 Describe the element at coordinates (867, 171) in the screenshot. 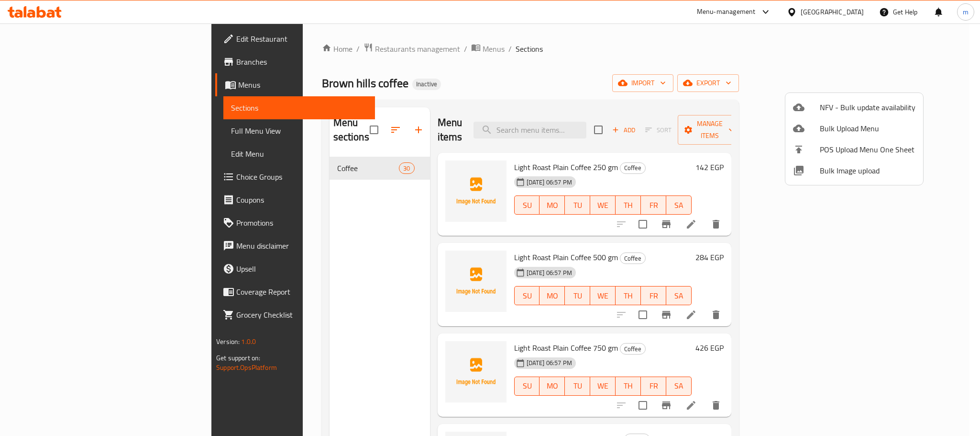

I see `span: Bulk Image upload` at that location.